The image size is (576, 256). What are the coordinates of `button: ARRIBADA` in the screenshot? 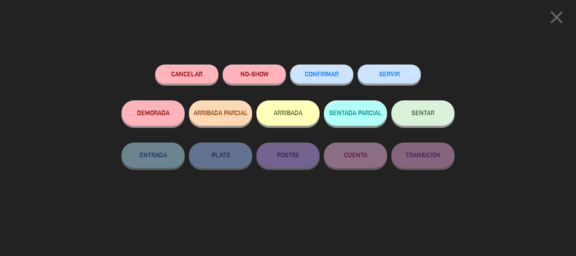 It's located at (288, 113).